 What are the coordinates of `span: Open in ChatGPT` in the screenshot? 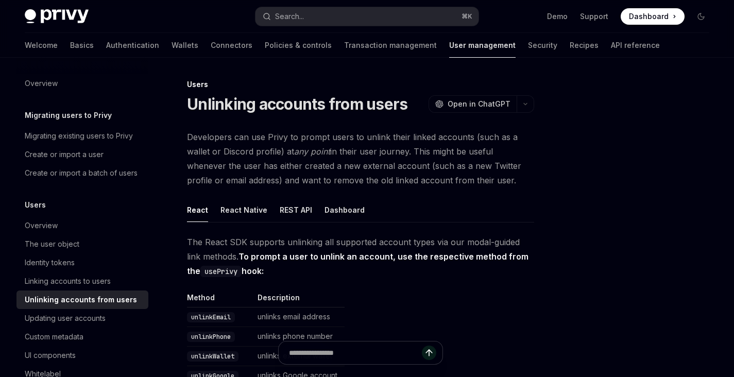 It's located at (479, 104).